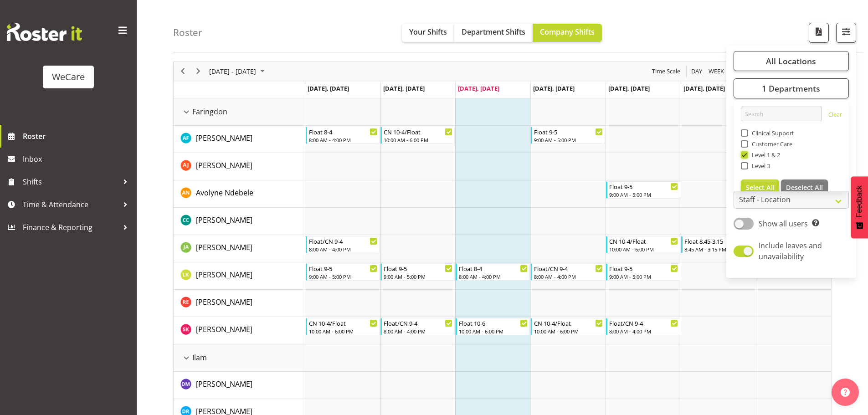  Describe the element at coordinates (804, 187) in the screenshot. I see `button: Deselect All` at that location.